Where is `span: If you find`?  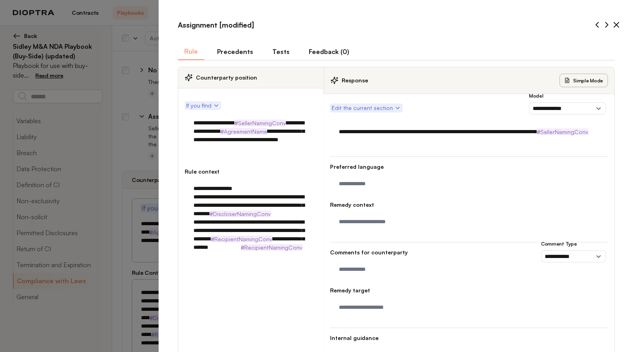 span: If you find is located at coordinates (203, 106).